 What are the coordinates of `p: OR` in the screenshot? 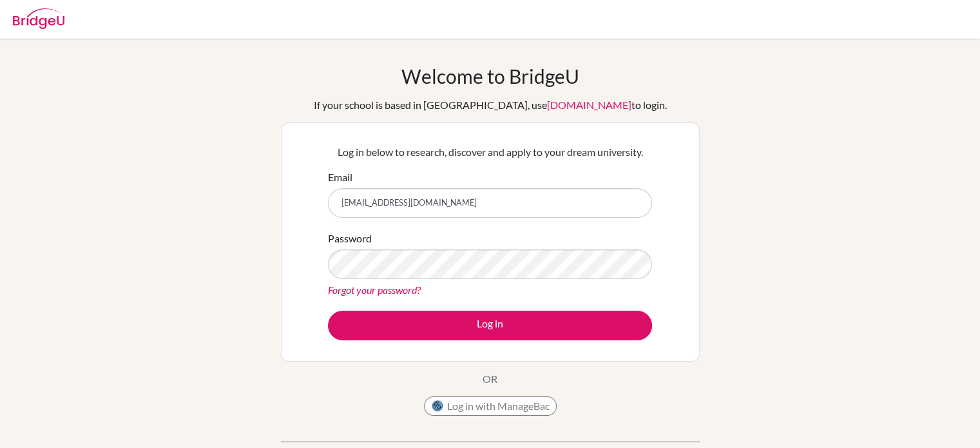 It's located at (490, 379).